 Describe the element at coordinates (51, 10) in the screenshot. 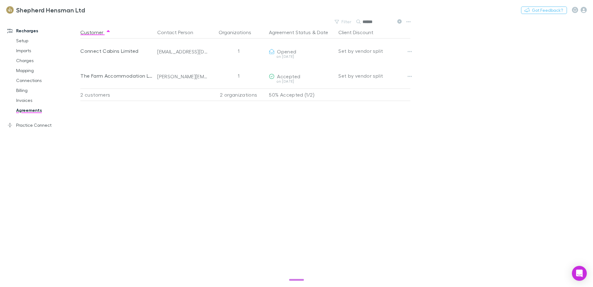

I see `h3: Shepherd Hensman Ltd` at that location.